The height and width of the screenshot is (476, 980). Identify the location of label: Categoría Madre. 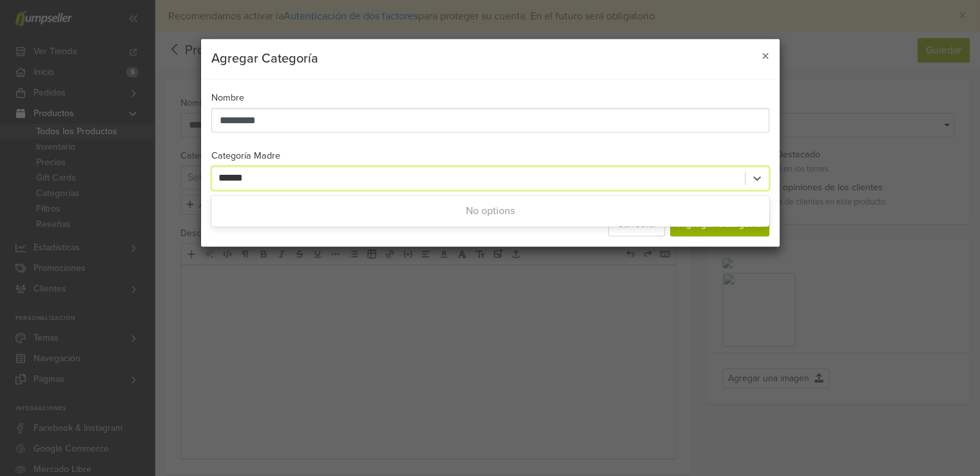
(245, 156).